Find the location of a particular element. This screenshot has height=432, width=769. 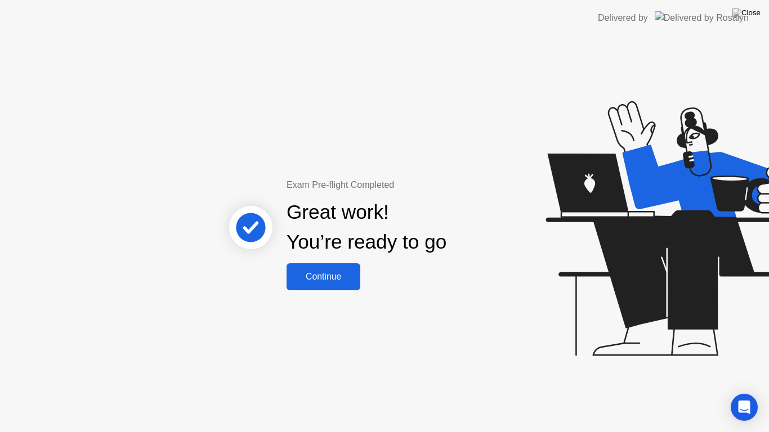

div: Continue is located at coordinates (323, 277).